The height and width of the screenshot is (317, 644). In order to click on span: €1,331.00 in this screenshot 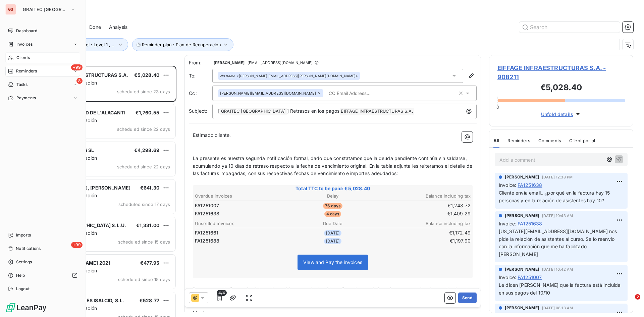, I will do `click(148, 225)`.